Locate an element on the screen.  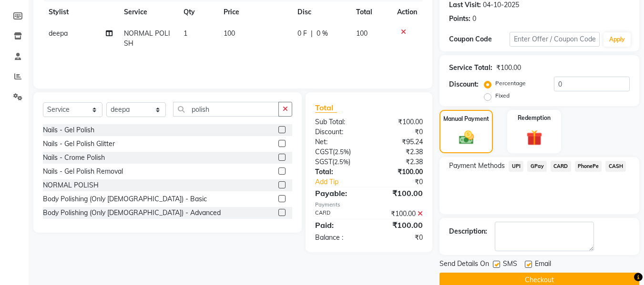
th: Service is located at coordinates (148, 12).